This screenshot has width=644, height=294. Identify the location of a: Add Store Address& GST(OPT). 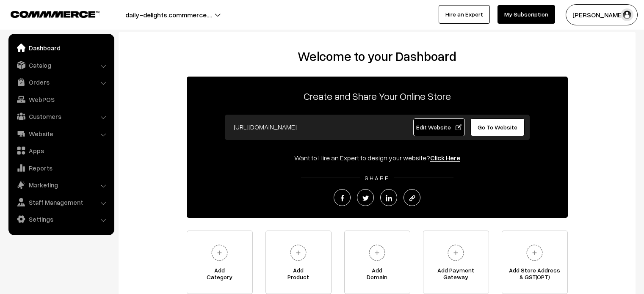
(534, 263).